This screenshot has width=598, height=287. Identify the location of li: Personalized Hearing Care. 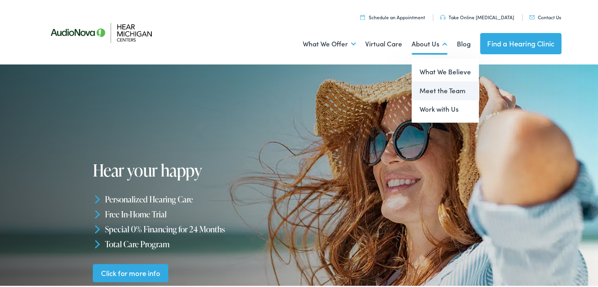
(197, 198).